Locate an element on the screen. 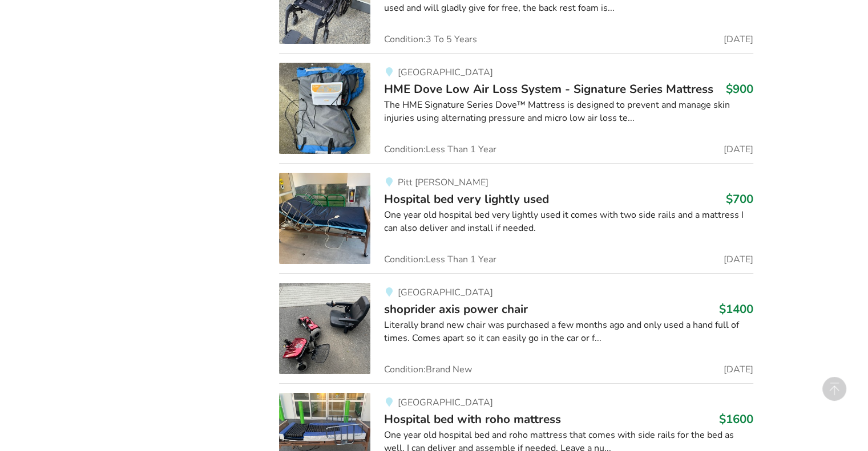  span: Hospital bed with roho mattress is located at coordinates (473, 419).